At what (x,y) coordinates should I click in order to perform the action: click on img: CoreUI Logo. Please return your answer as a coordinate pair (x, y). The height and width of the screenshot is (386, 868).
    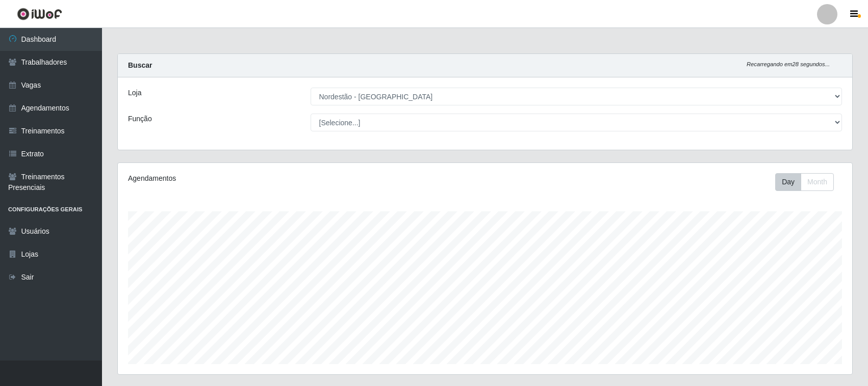
    Looking at the image, I should click on (39, 14).